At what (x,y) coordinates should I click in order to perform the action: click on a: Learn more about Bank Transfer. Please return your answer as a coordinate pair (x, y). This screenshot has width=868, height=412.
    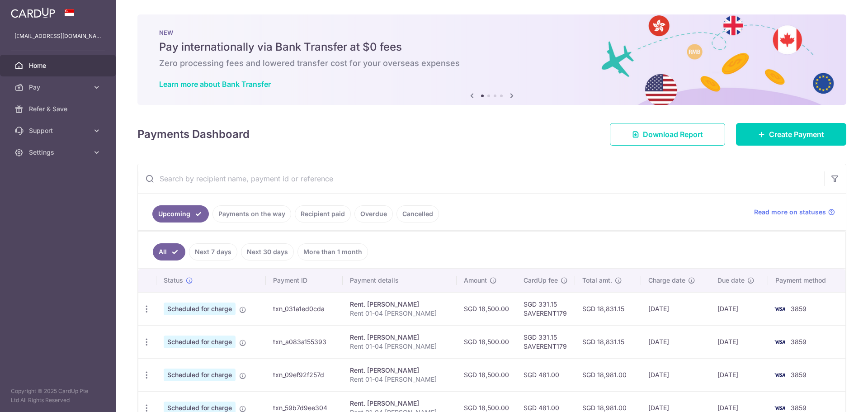
    Looking at the image, I should click on (215, 84).